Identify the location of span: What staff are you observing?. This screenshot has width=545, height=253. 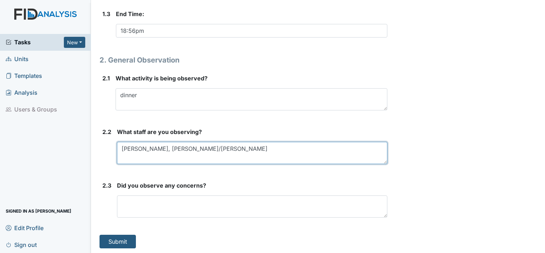
(160, 132).